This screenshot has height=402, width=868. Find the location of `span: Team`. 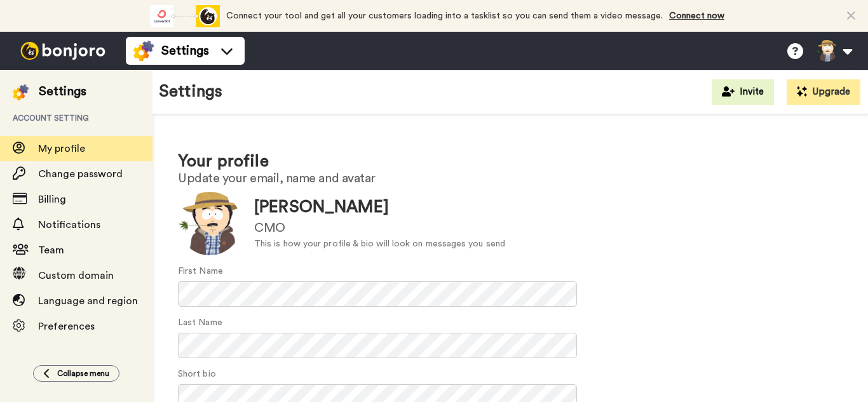

span: Team is located at coordinates (51, 250).